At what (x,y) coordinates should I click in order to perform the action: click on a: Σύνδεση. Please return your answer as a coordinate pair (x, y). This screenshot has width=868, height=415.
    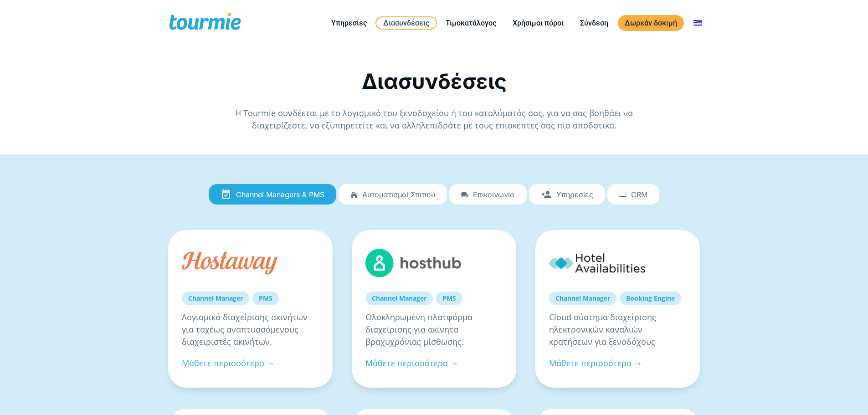
    Looking at the image, I should click on (595, 23).